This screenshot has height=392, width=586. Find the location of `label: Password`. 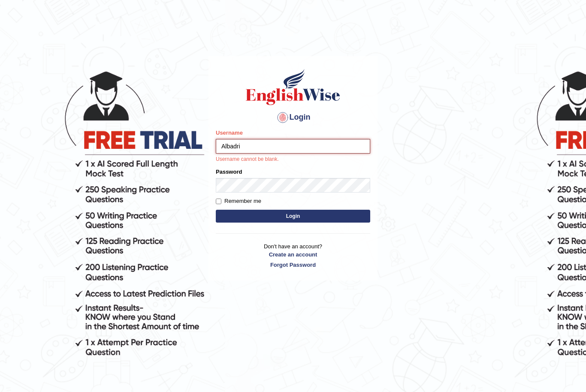

label: Password is located at coordinates (229, 172).